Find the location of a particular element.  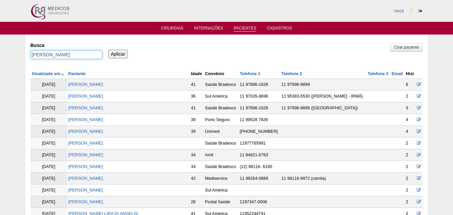

a: Vincit is located at coordinates (398, 11).